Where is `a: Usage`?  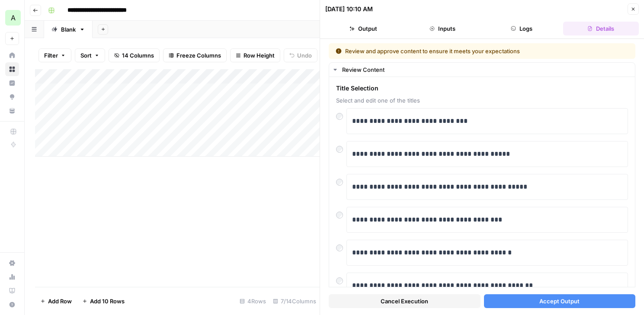 a: Usage is located at coordinates (12, 277).